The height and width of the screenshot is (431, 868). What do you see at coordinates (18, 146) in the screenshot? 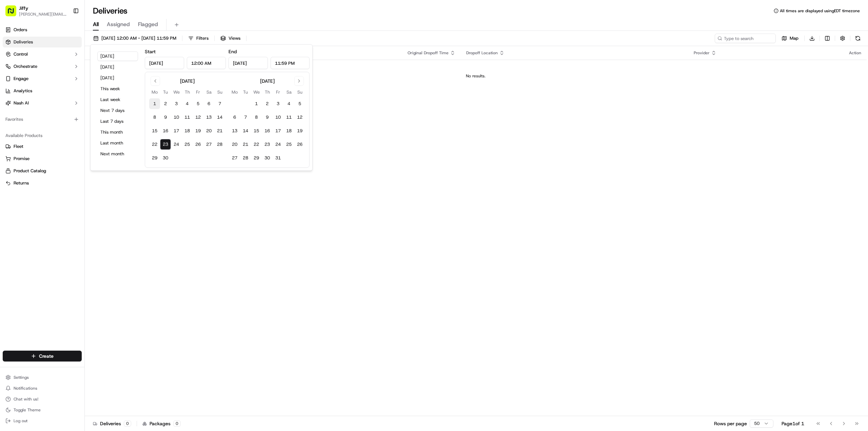
I see `span: Fleet` at bounding box center [18, 146].